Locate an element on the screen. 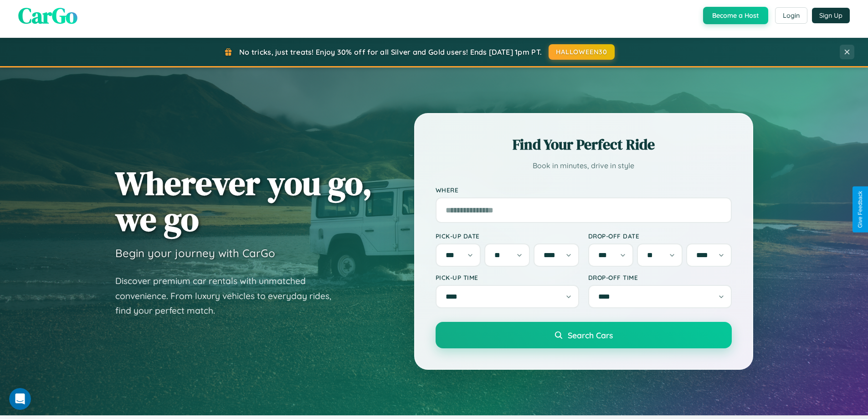 This screenshot has height=419, width=868. h2: Find Your Perfect Ride is located at coordinates (584, 145).